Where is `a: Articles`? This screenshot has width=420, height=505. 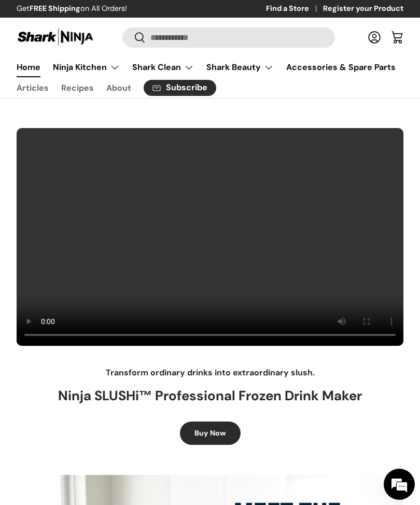
a: Articles is located at coordinates (33, 88).